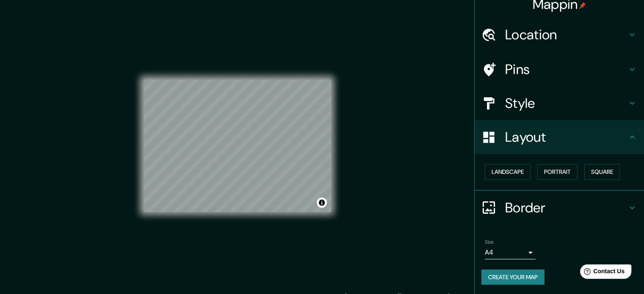 The width and height of the screenshot is (644, 294). What do you see at coordinates (513, 278) in the screenshot?
I see `button: Create your map` at bounding box center [513, 278].